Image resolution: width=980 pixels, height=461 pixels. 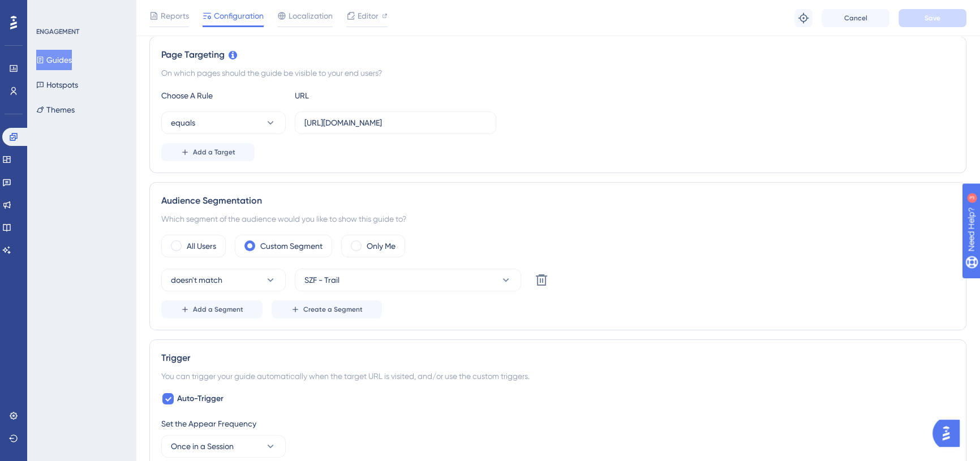 I want to click on span: Reports, so click(x=175, y=16).